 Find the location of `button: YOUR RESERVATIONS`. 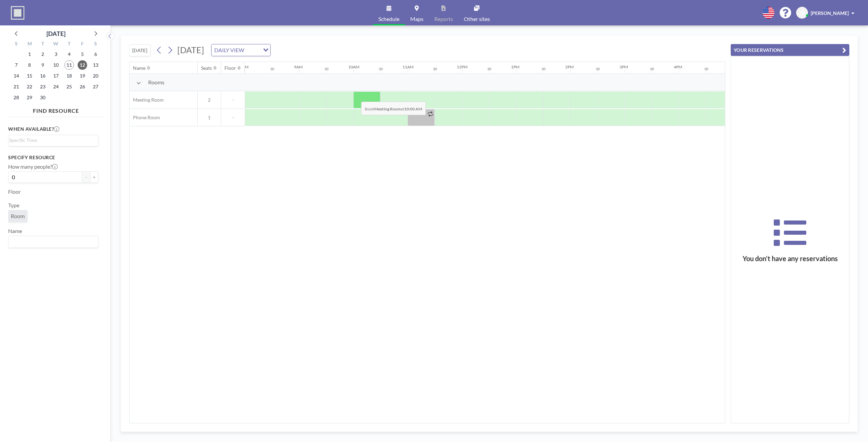

button: YOUR RESERVATIONS is located at coordinates (790, 50).